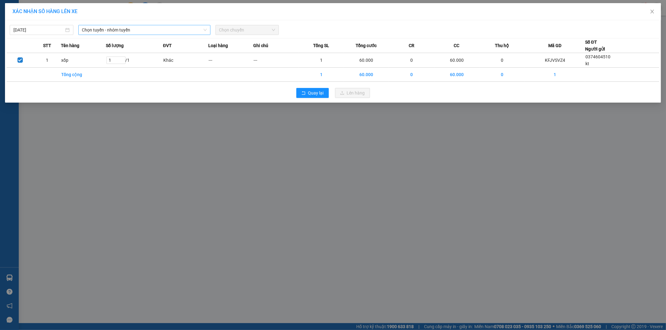 The height and width of the screenshot is (330, 666). What do you see at coordinates (587, 64) in the screenshot?
I see `span: kt` at bounding box center [587, 64].